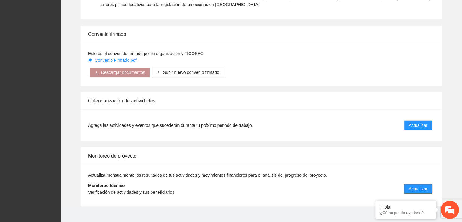 The image size is (462, 222). Describe the element at coordinates (120, 72) in the screenshot. I see `button: downloadDescargar documentos` at that location.